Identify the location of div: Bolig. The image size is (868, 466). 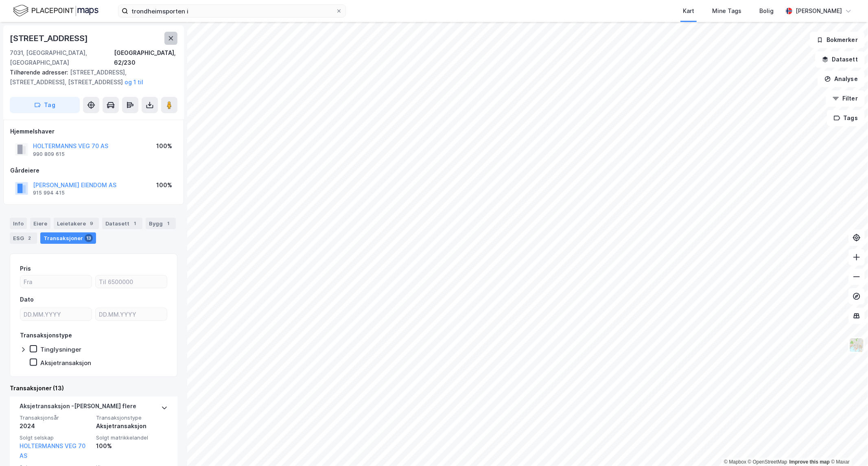
(766, 11).